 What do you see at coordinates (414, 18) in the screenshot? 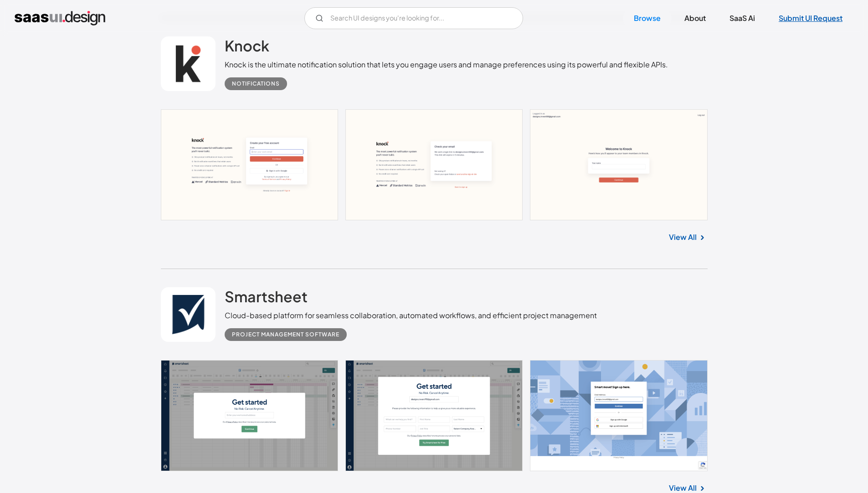
I see `input: Search UI designs you're looking for...` at bounding box center [414, 18].